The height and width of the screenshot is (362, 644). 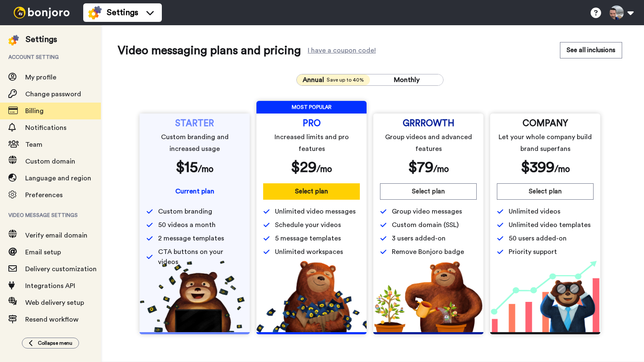 I want to click on span: Change password, so click(x=53, y=94).